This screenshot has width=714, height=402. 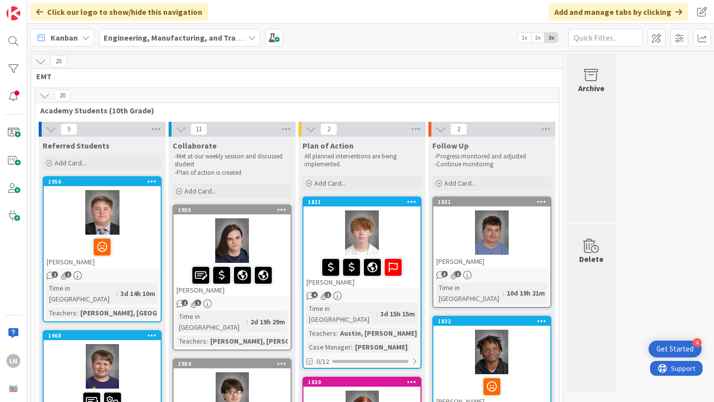 What do you see at coordinates (551, 38) in the screenshot?
I see `span: 3x` at bounding box center [551, 38].